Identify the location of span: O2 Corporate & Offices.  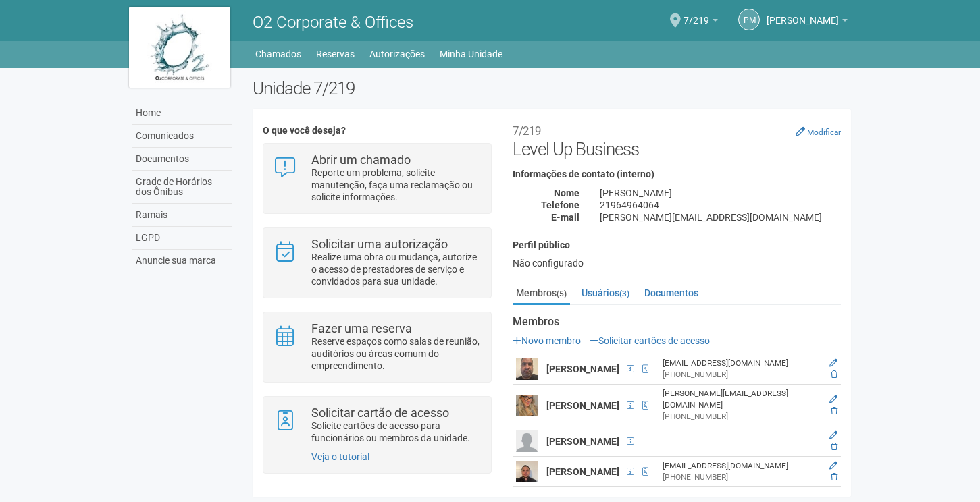
(333, 22).